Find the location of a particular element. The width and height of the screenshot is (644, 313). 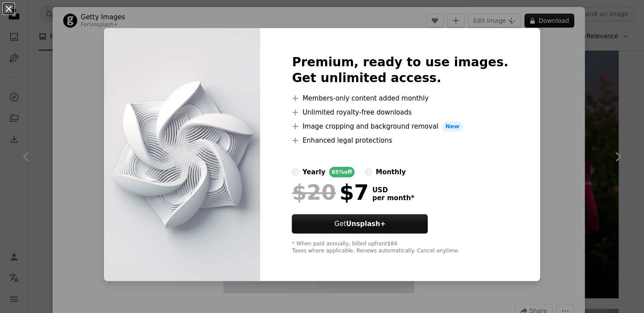

li: Enhanced legal protections is located at coordinates (399, 141).